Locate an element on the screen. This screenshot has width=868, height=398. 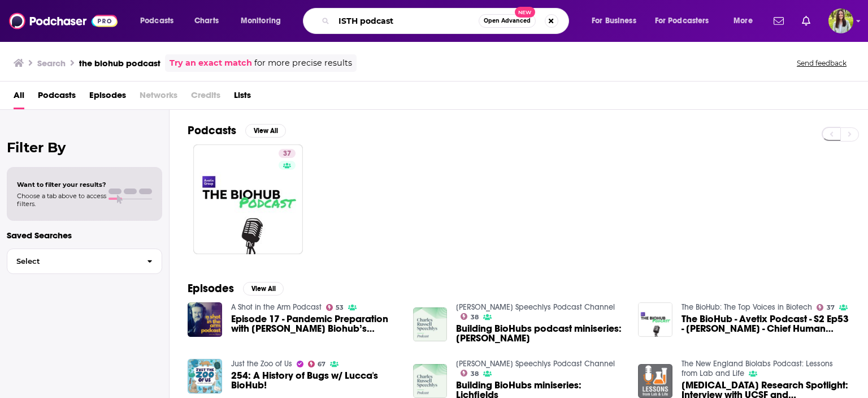
img: Podchaser - Follow, Share and Rate Podcasts is located at coordinates (63, 21).